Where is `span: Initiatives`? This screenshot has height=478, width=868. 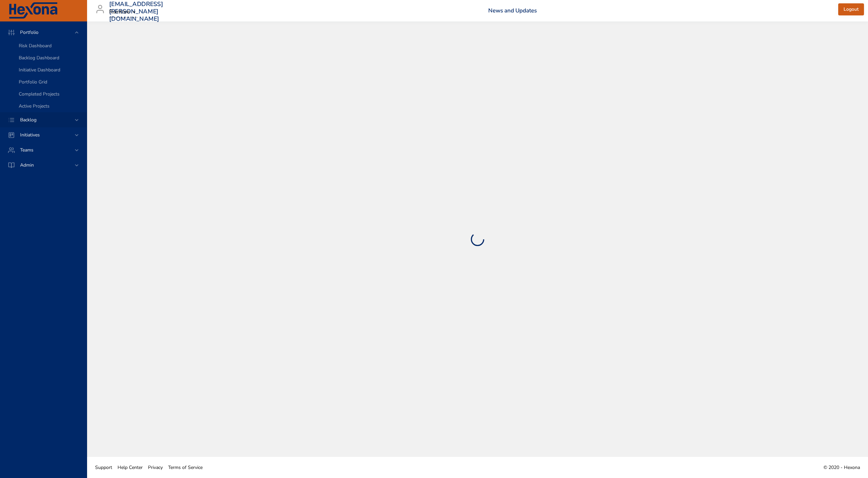
span: Initiatives is located at coordinates (30, 135).